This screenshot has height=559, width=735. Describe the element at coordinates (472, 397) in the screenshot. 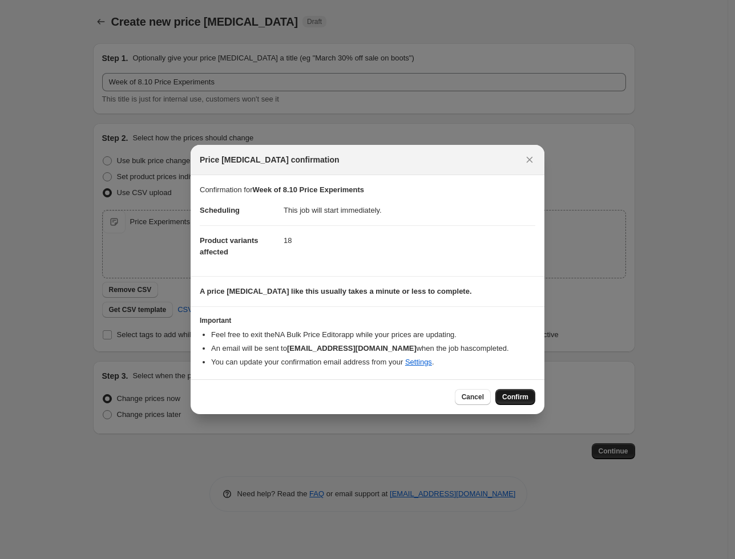

I see `button: Cancel` at that location.